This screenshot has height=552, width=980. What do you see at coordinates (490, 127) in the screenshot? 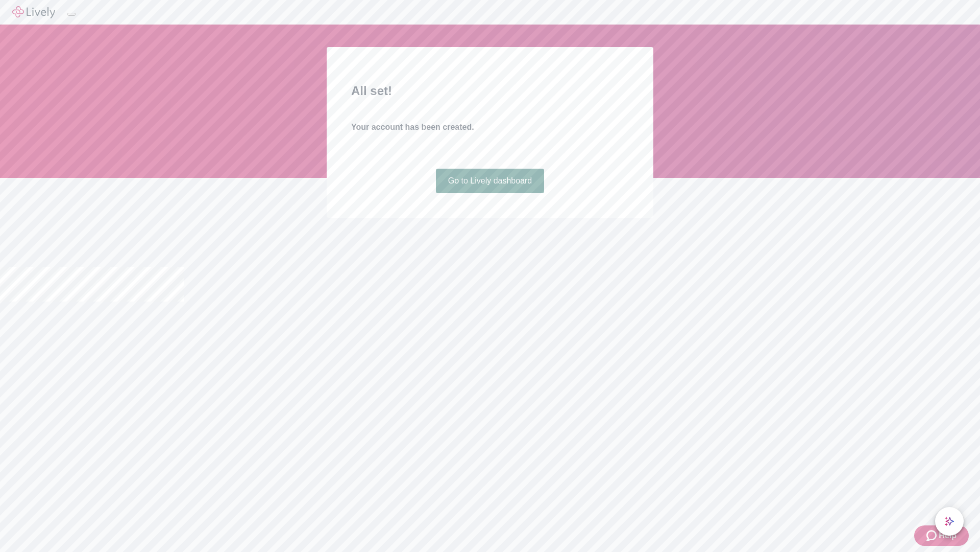
I see `h4: Your account has been created.` at bounding box center [490, 127].